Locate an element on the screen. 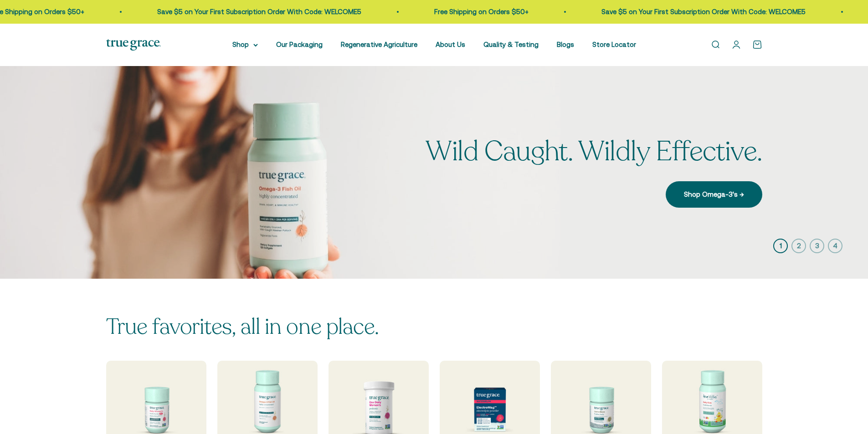 This screenshot has height=434, width=868. summary: Shop is located at coordinates (245, 45).